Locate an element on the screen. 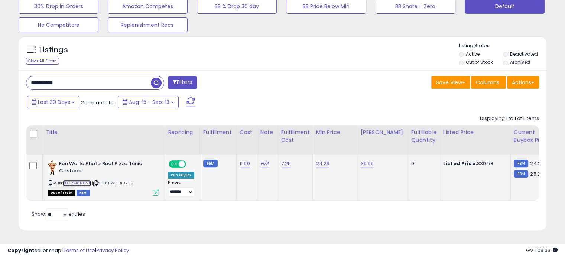  button: Save View is located at coordinates (451, 82).